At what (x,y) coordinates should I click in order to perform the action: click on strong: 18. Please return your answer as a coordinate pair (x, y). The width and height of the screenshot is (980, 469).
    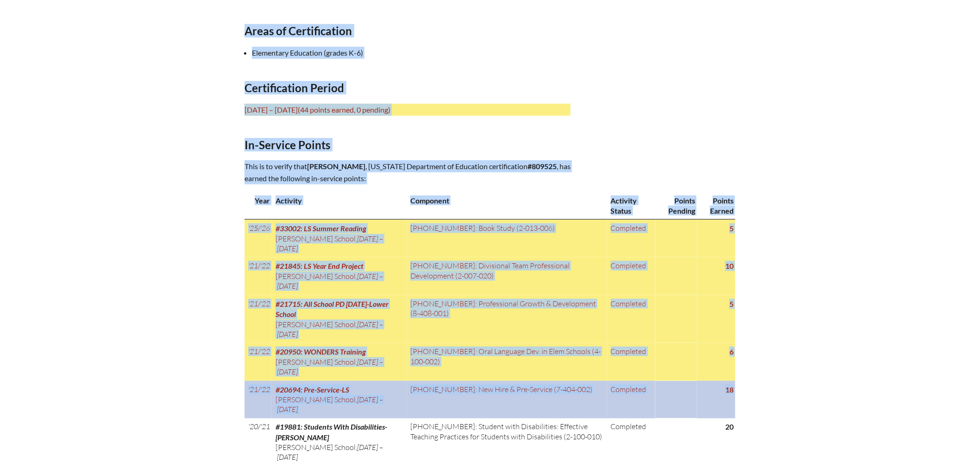
    Looking at the image, I should click on (730, 389).